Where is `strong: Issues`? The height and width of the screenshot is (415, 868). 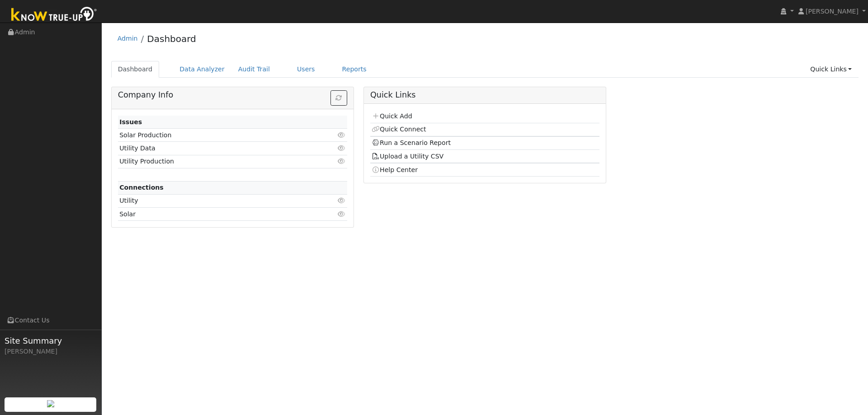 strong: Issues is located at coordinates (130, 121).